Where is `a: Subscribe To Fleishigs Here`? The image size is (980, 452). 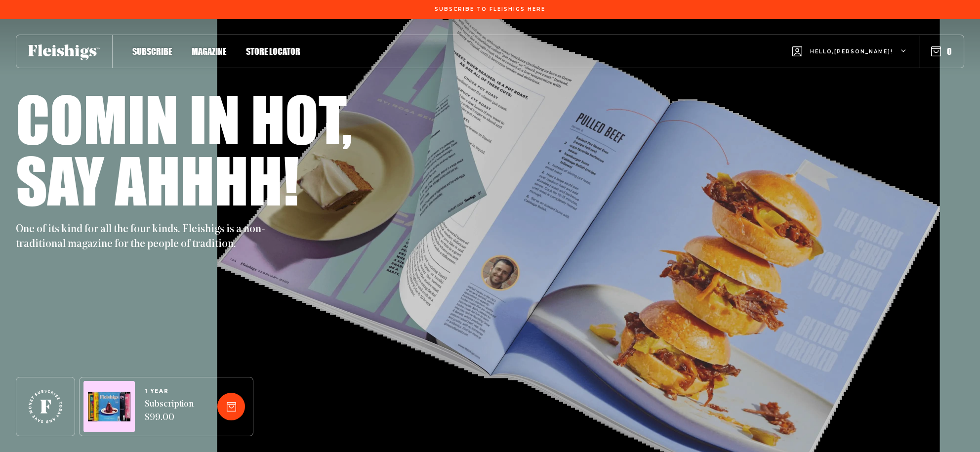
a: Subscribe To Fleishigs Here is located at coordinates (490, 9).